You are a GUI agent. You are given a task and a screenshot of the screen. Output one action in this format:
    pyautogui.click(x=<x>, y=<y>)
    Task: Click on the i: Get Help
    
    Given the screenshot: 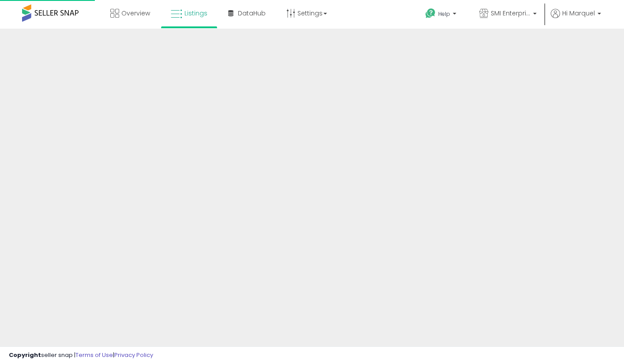 What is the action you would take?
    pyautogui.click(x=430, y=13)
    